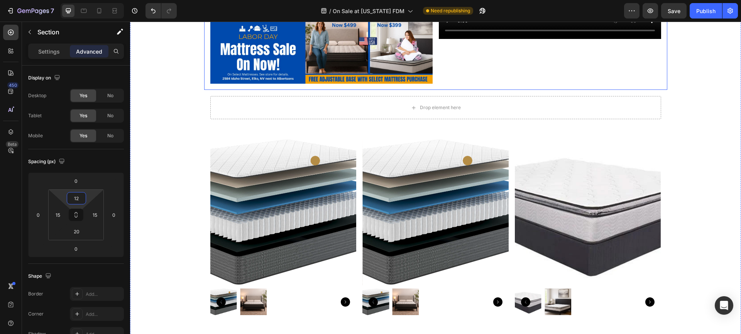 This screenshot has width=741, height=334. Describe the element at coordinates (310, 86) in the screenshot. I see `div: Drop element here` at that location.